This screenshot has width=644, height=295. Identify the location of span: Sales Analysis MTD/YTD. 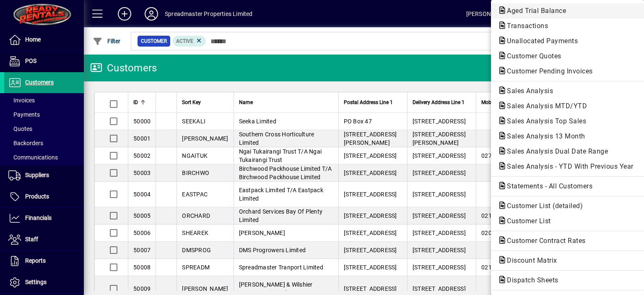
(544, 106).